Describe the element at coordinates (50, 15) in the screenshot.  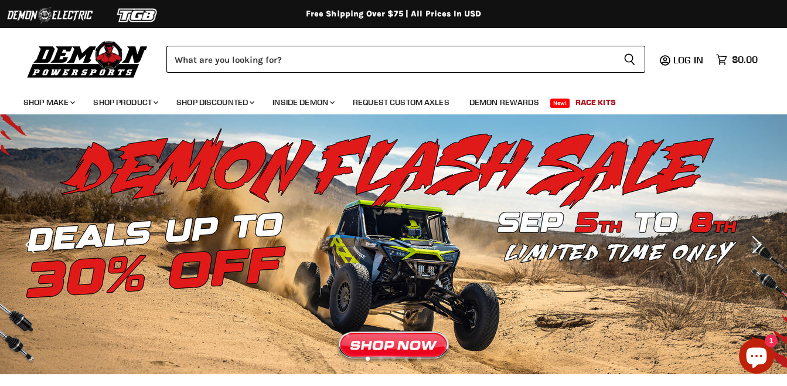
I see `img: Demon Electric Logo 2` at that location.